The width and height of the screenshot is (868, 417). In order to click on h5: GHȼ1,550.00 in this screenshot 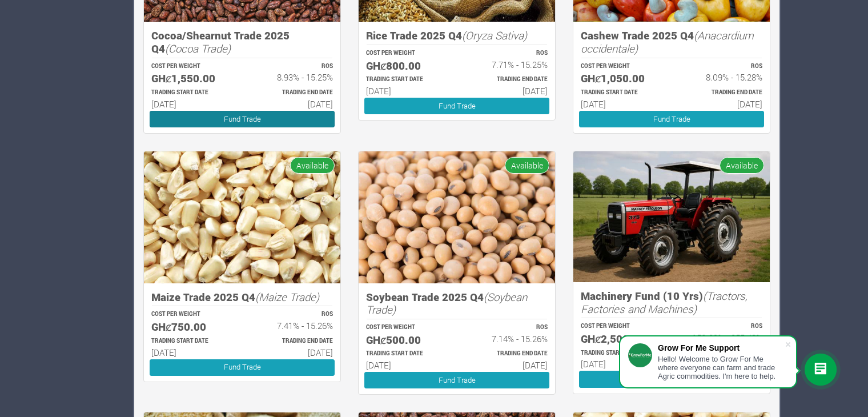, I will do `click(192, 78)`.